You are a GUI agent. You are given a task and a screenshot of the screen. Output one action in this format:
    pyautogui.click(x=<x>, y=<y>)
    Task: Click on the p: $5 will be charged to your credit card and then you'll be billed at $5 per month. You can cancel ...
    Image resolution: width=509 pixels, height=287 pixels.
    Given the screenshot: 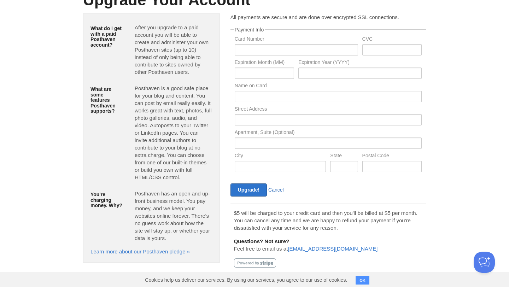 What is the action you would take?
    pyautogui.click(x=328, y=220)
    